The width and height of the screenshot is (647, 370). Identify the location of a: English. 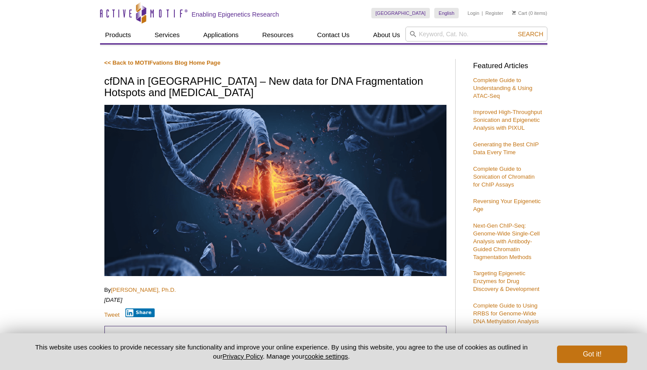
(446, 13).